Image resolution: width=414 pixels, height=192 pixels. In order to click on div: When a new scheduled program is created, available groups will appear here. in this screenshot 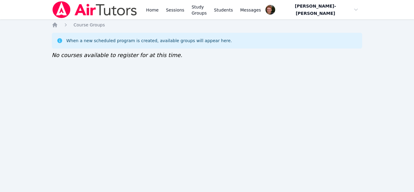, I will do `click(149, 41)`.